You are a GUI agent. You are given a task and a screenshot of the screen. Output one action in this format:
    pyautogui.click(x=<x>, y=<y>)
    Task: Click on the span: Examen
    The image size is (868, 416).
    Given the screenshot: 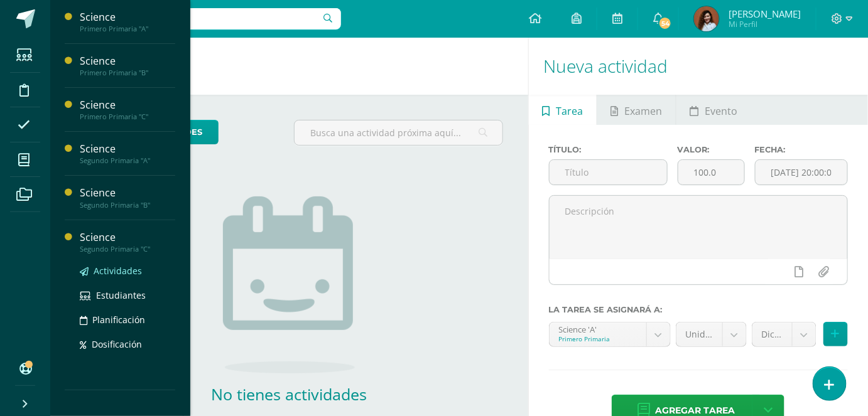 What is the action you would take?
    pyautogui.click(x=644, y=111)
    